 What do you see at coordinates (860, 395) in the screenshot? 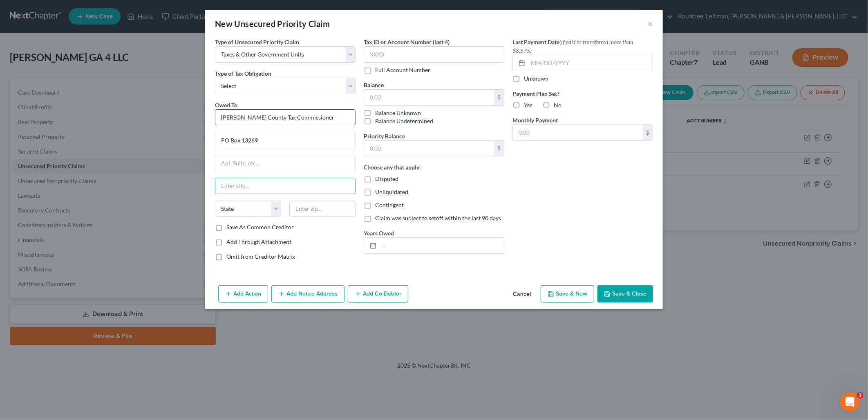
I see `span: 3` at bounding box center [860, 395].